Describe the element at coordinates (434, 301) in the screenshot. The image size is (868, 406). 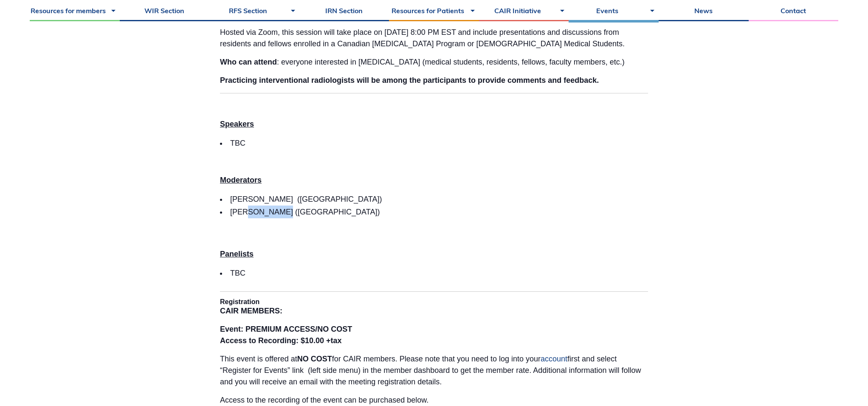
I see `h1: Registration` at that location.